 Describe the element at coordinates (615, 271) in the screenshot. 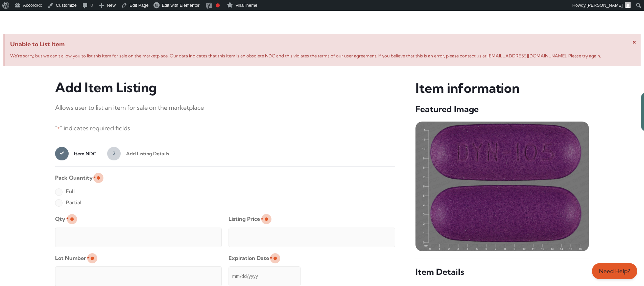

I see `a: Need Help?` at that location.